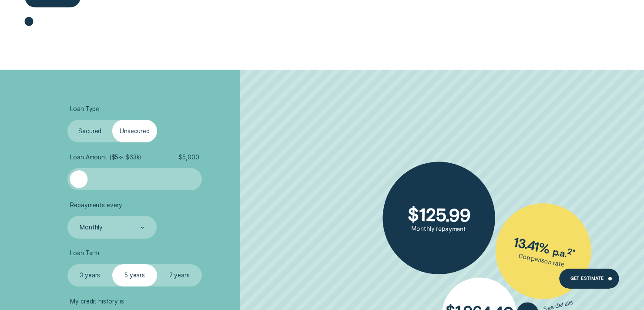 The width and height of the screenshot is (644, 310). Describe the element at coordinates (134, 130) in the screenshot. I see `label: Unsecured` at that location.